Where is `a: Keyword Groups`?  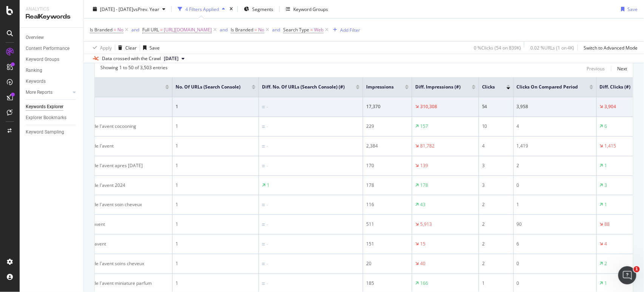
a: Keyword Groups is located at coordinates (52, 60).